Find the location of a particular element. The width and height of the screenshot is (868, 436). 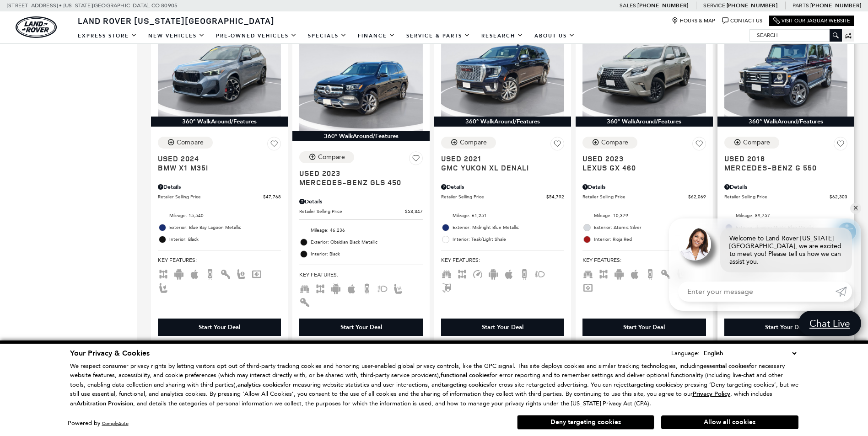

span: Used 2021 is located at coordinates (500, 159).